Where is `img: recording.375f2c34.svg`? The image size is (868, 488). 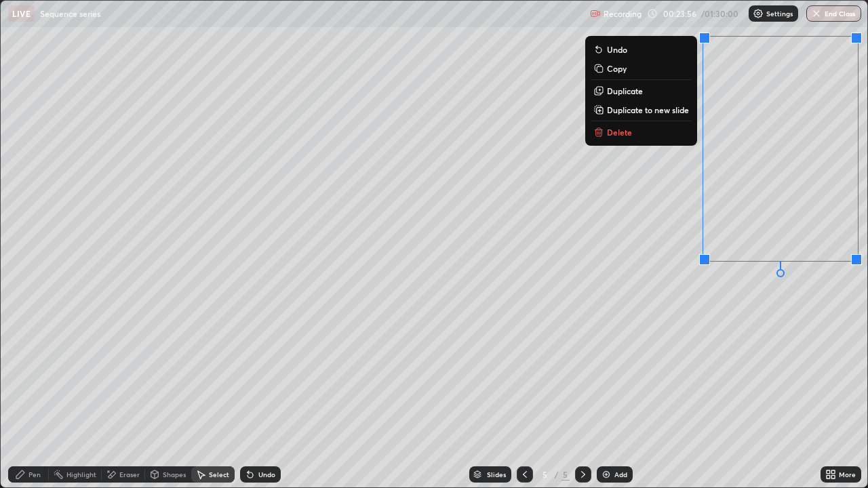 img: recording.375f2c34.svg is located at coordinates (596, 13).